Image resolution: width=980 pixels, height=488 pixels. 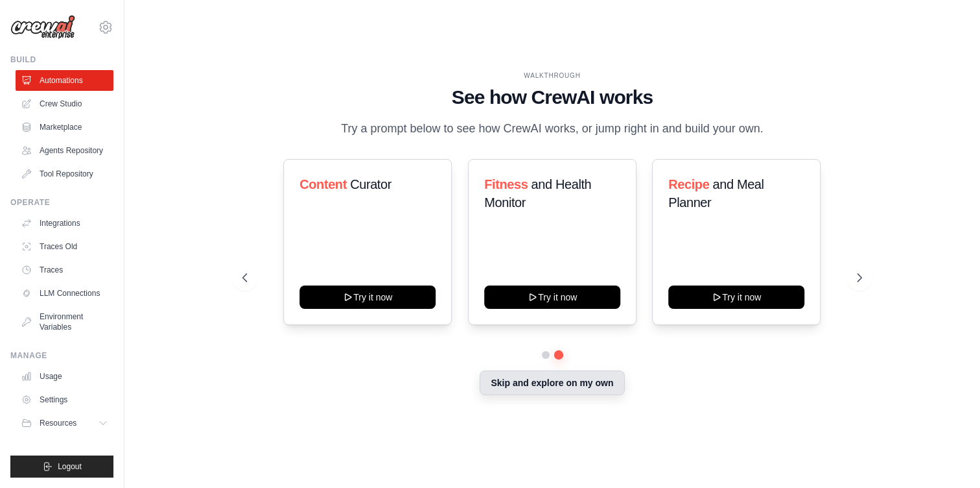 I want to click on img: Logo, so click(x=43, y=28).